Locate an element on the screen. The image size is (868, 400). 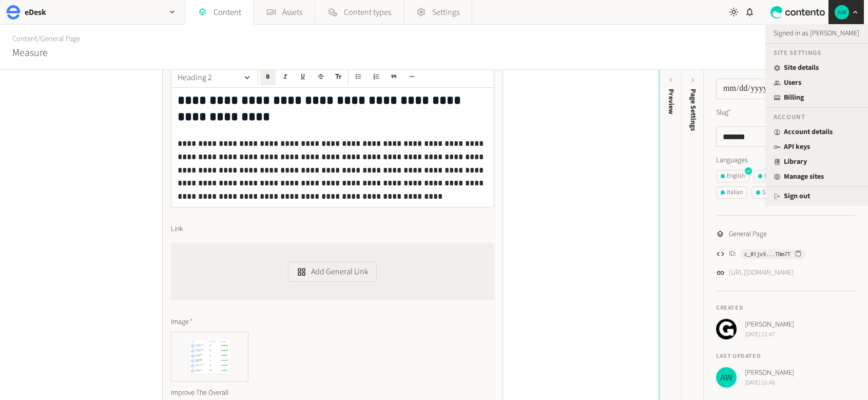
span: Page Settings is located at coordinates (693, 110).